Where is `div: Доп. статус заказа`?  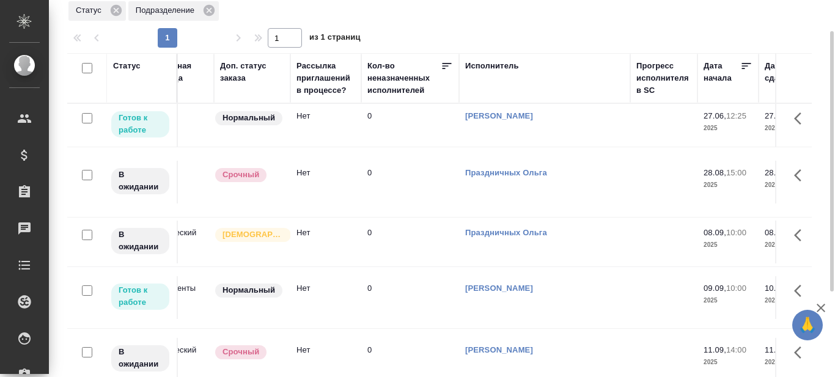 div: Доп. статус заказа is located at coordinates (252, 72).